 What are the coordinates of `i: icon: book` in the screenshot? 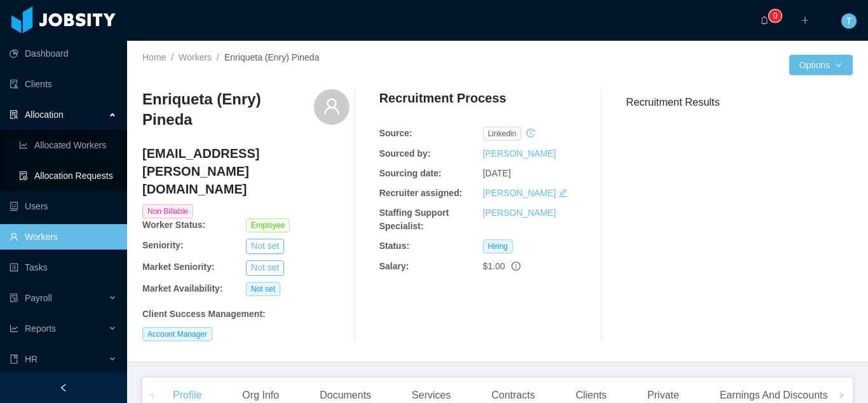 It's located at (14, 358).